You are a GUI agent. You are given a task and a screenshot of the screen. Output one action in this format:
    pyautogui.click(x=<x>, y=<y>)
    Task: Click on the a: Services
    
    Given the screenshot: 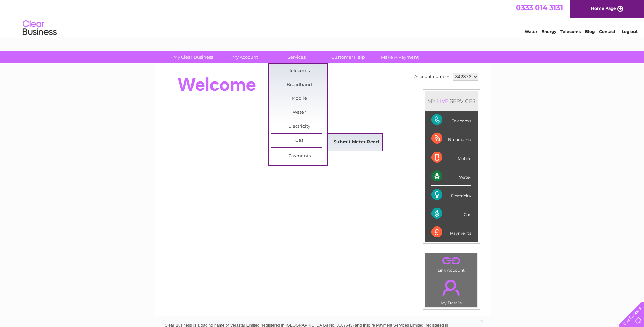 What is the action you would take?
    pyautogui.click(x=296, y=57)
    